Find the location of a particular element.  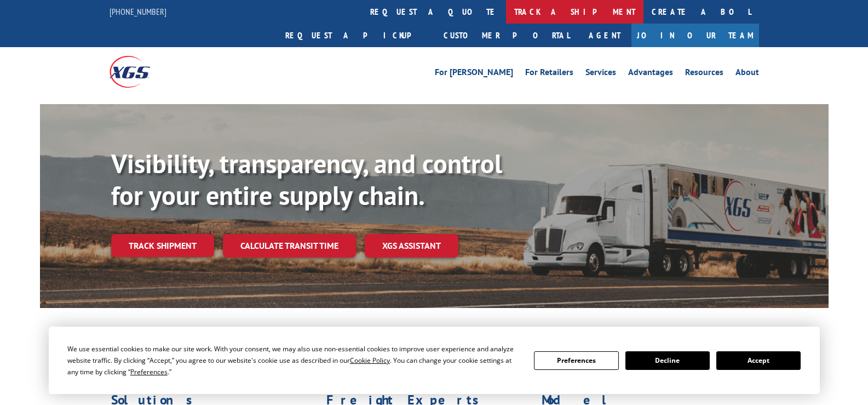

a: Resources is located at coordinates (705, 74).